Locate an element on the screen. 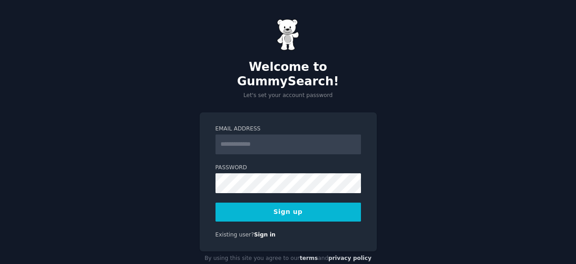 Image resolution: width=576 pixels, height=264 pixels. img: Gummy Bear is located at coordinates (288, 35).